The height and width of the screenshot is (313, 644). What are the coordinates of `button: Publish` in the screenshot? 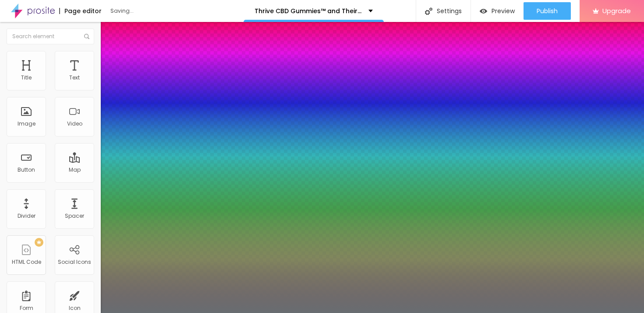 It's located at (547, 11).